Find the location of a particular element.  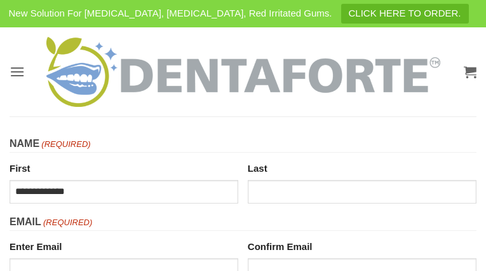

a: Menu is located at coordinates (17, 71).